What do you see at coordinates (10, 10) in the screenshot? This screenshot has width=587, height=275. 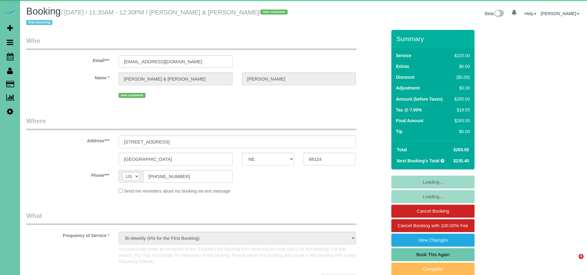 I see `img: Automaid Logo` at bounding box center [10, 10].